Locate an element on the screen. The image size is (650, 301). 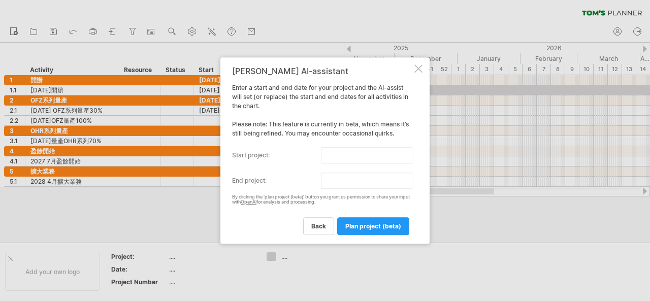
div: Enter a start and end date for your project and the AI-assist will set (or replace) the start and... is located at coordinates (322, 151).